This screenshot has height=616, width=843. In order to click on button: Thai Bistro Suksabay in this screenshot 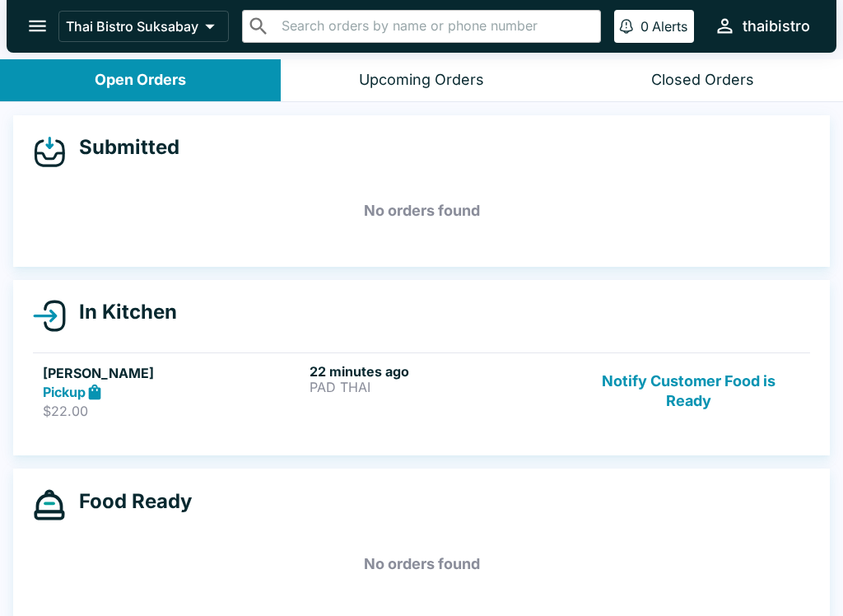, I will do `click(143, 26)`.